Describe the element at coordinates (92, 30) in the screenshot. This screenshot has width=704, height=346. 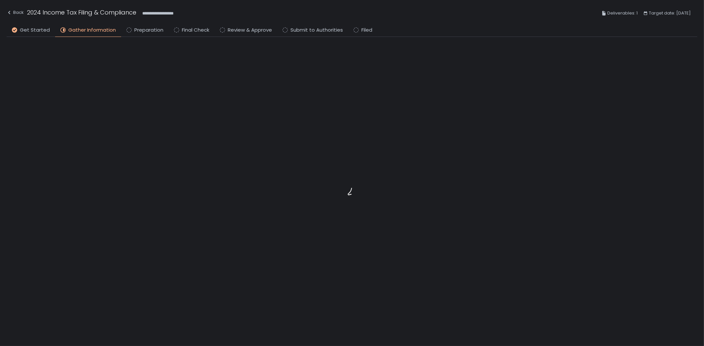
I see `span: Gather Information` at that location.